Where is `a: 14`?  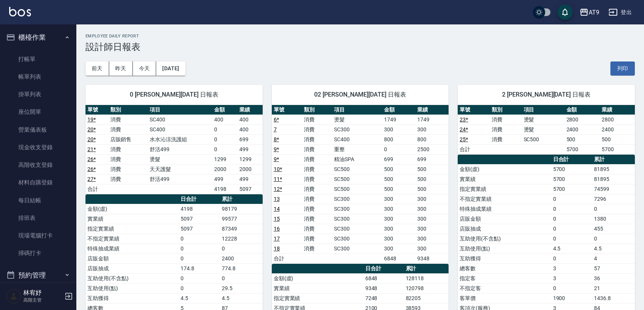
a: 14 is located at coordinates (277, 209).